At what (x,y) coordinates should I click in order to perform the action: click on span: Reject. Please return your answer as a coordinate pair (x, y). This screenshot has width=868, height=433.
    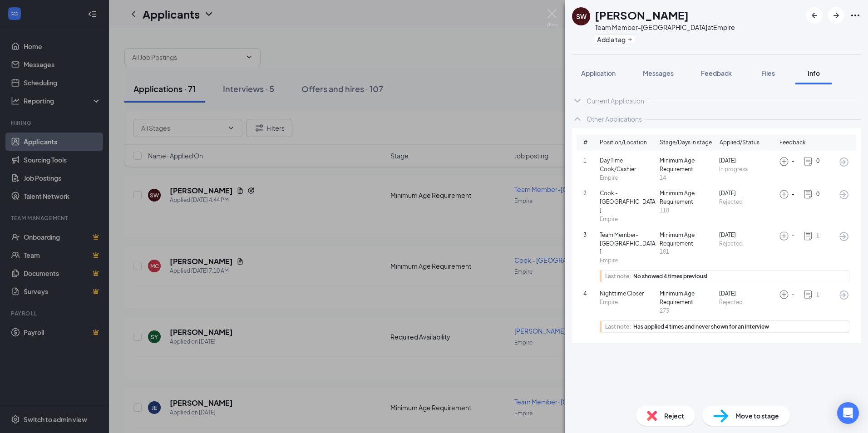
    Looking at the image, I should click on (674, 416).